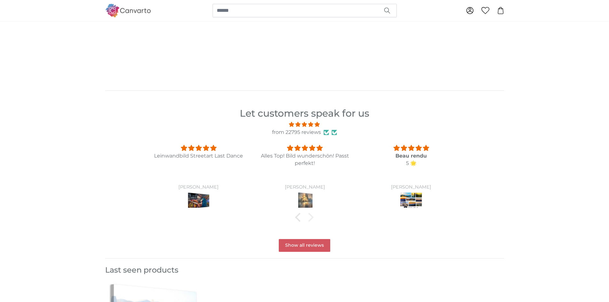 The image size is (609, 302). Describe the element at coordinates (198, 201) in the screenshot. I see `img: Leinwandbild Streetart Last Dance` at that location.